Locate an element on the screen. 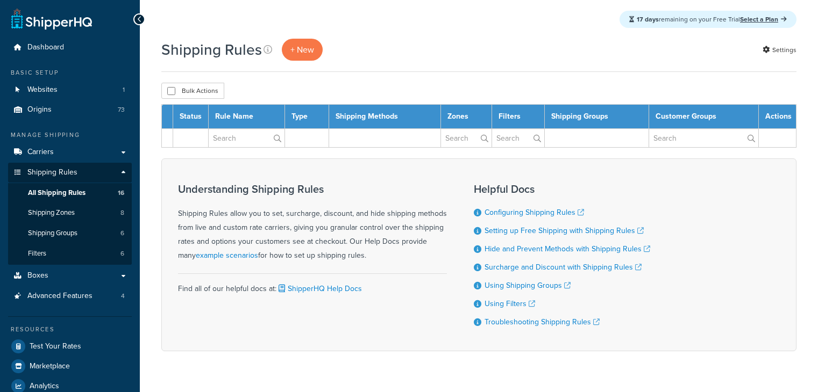  a: ShipperHQ Help Docs is located at coordinates (319, 289).